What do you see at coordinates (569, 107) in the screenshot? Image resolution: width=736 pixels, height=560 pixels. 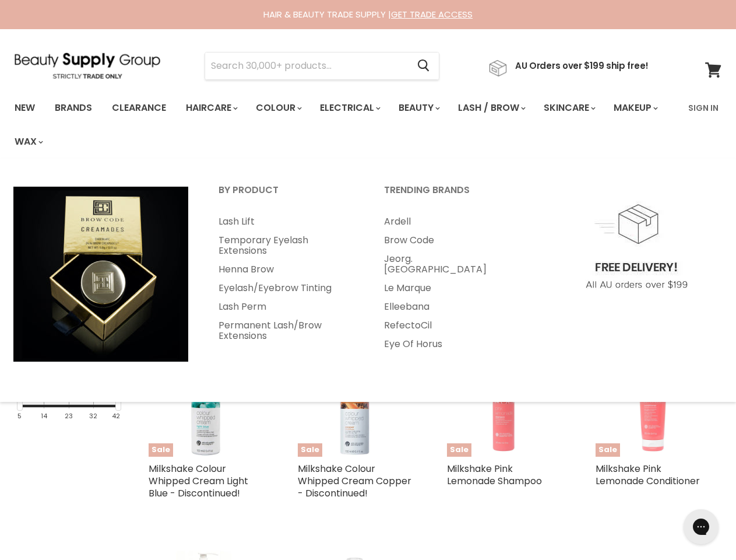 I see `a: Skincare` at bounding box center [569, 107].